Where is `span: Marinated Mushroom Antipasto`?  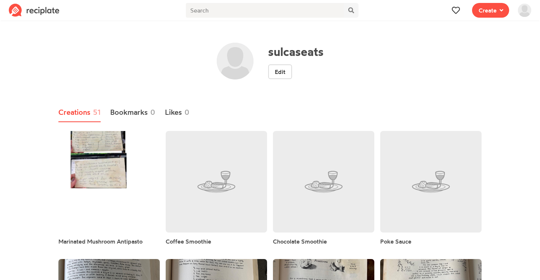 span: Marinated Mushroom Antipasto is located at coordinates (100, 241).